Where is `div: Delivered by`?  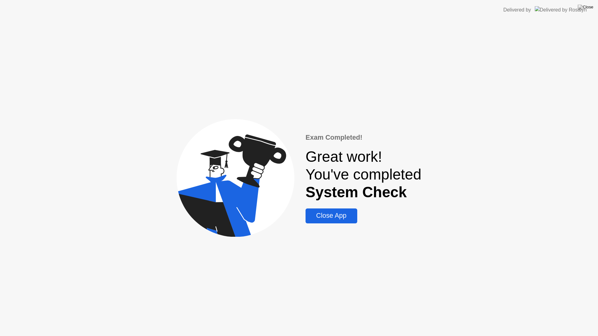
div: Delivered by is located at coordinates (517, 10).